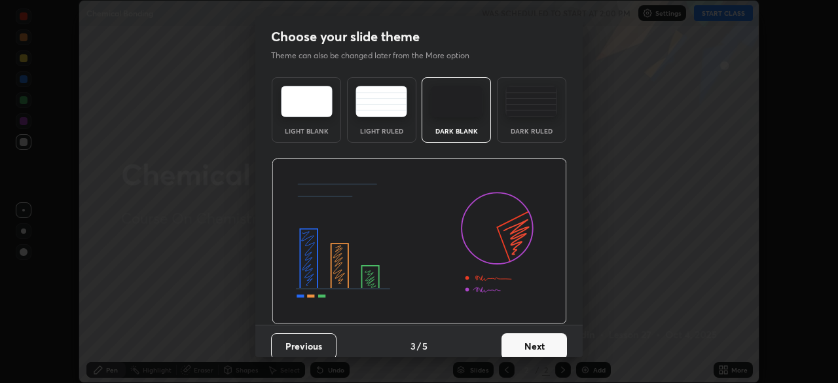 This screenshot has height=383, width=838. Describe the element at coordinates (382, 131) in the screenshot. I see `div: Light Ruled` at that location.